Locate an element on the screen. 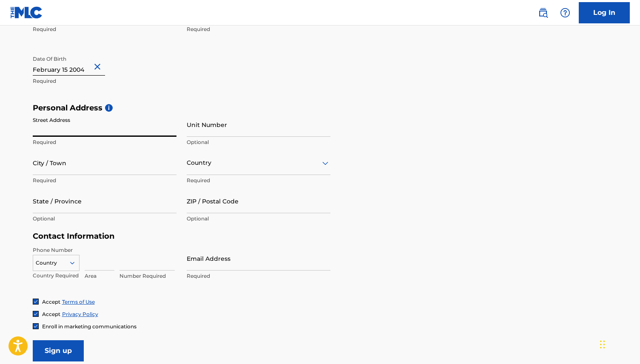 This screenshot has width=640, height=364. p: Country Required is located at coordinates (56, 276).